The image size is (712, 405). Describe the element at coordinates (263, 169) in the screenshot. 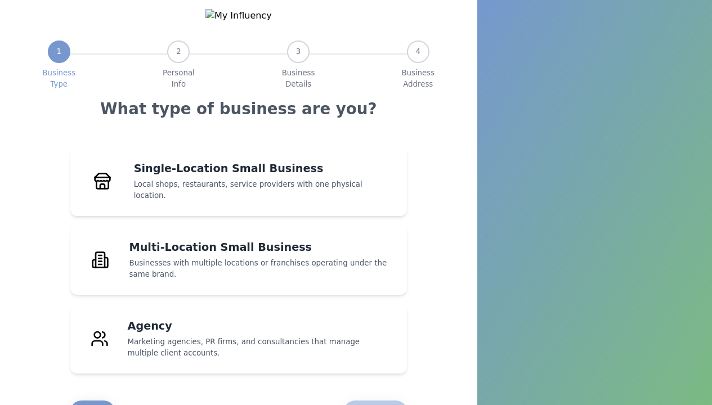

I see `h4: Single-Location Small Business` at that location.